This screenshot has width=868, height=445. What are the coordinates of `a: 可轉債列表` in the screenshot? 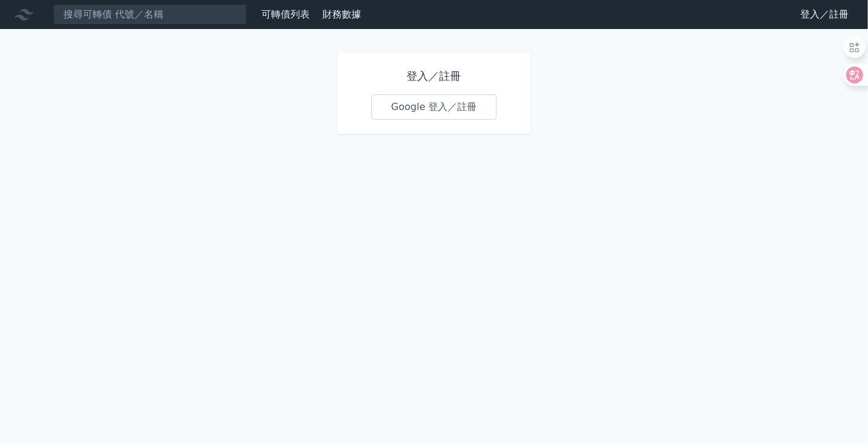 It's located at (286, 14).